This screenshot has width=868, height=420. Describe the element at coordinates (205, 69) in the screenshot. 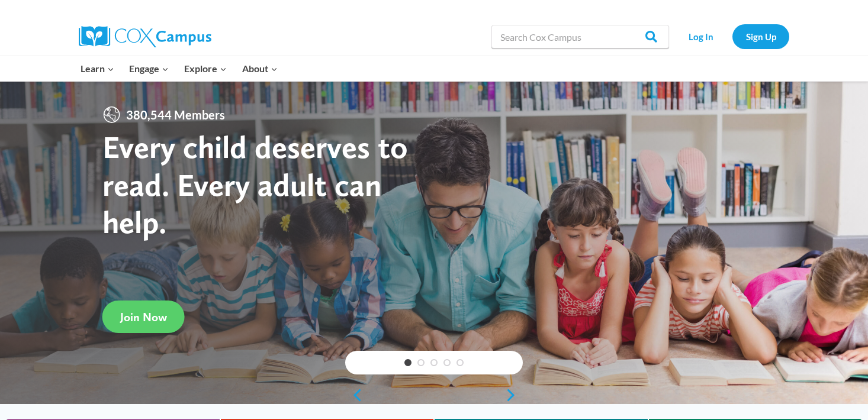

I see `span: Explore` at that location.